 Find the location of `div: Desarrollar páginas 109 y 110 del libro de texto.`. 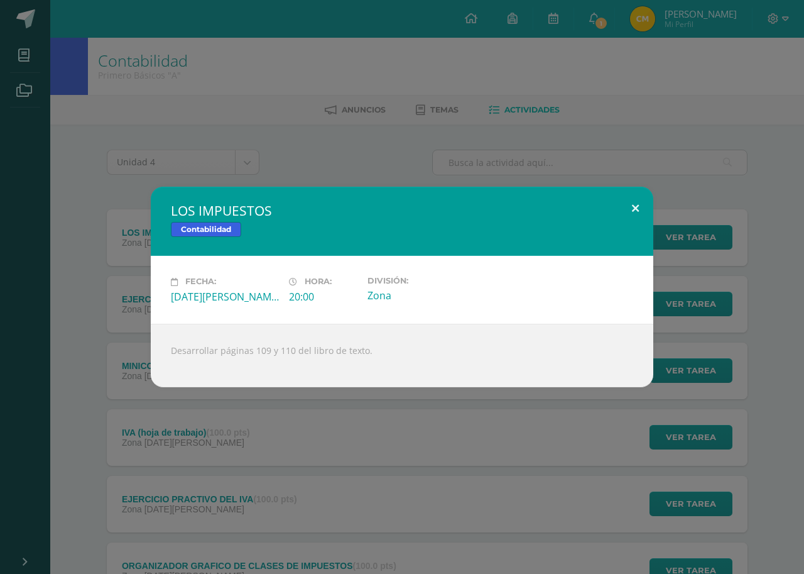

div: Desarrollar páginas 109 y 110 del libro de texto. is located at coordinates (402, 355).